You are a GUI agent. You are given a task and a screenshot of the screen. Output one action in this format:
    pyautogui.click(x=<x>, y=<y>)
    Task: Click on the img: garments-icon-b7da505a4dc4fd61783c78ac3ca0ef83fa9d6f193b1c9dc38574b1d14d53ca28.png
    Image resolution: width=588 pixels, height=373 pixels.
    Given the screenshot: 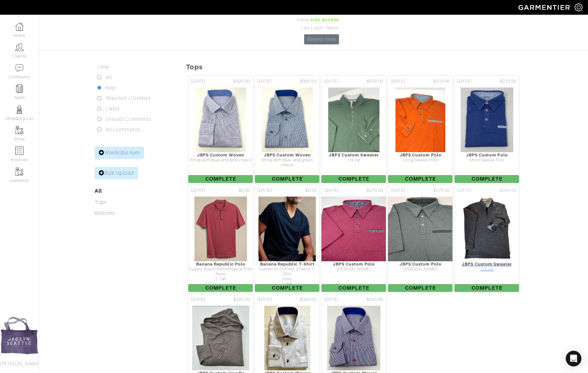 What is the action you would take?
    pyautogui.click(x=19, y=130)
    